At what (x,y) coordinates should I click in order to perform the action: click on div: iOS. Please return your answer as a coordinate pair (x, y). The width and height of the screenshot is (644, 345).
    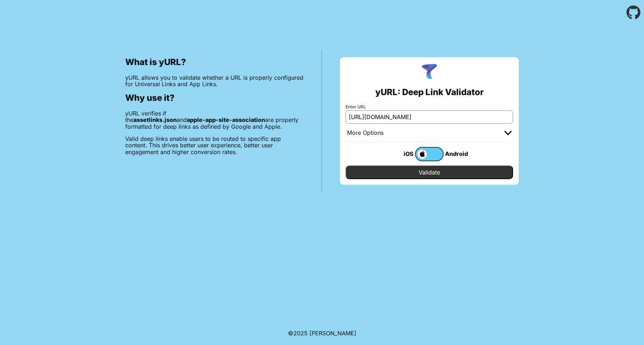
    Looking at the image, I should click on (400, 154).